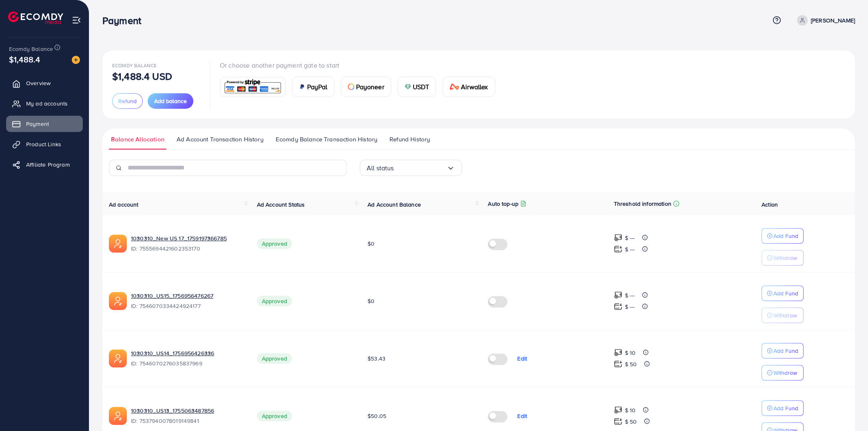 The height and width of the screenshot is (431, 868). I want to click on a: Affiliate Program, so click(44, 165).